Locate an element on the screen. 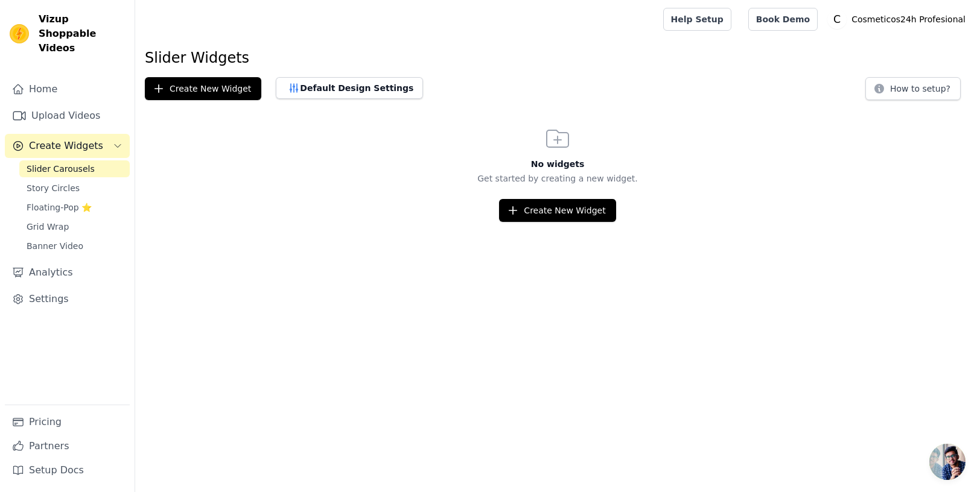 This screenshot has height=492, width=980. a: Pricing is located at coordinates (67, 422).